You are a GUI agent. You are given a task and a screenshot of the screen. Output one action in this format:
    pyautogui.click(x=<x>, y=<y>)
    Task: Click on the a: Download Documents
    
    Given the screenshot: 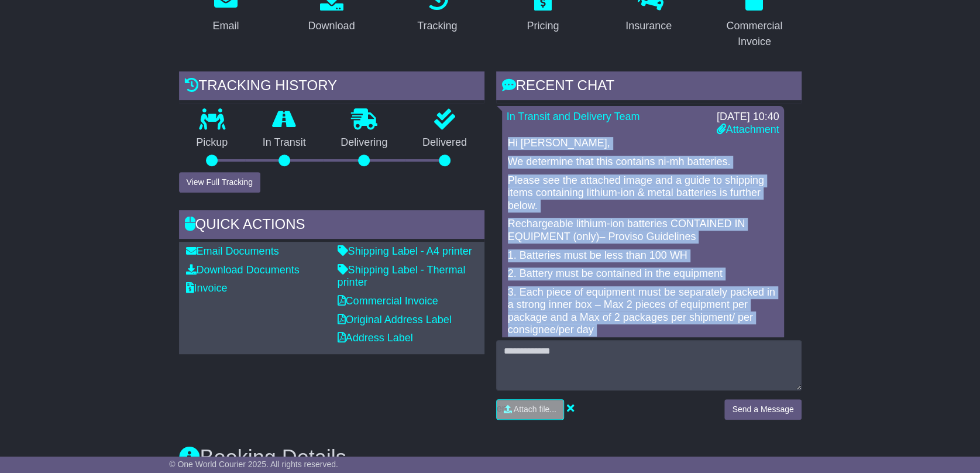 What is the action you would take?
    pyautogui.click(x=243, y=270)
    